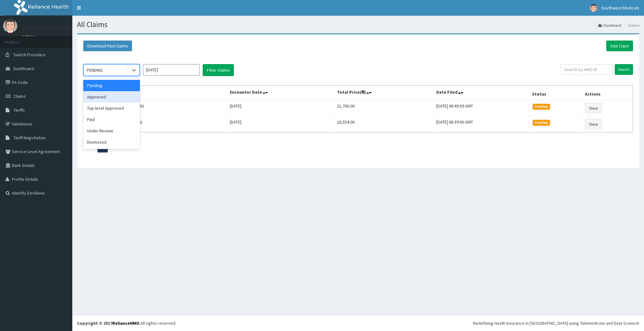 This screenshot has width=644, height=331. Describe the element at coordinates (481, 93) in the screenshot. I see `th: Date Filed` at that location.